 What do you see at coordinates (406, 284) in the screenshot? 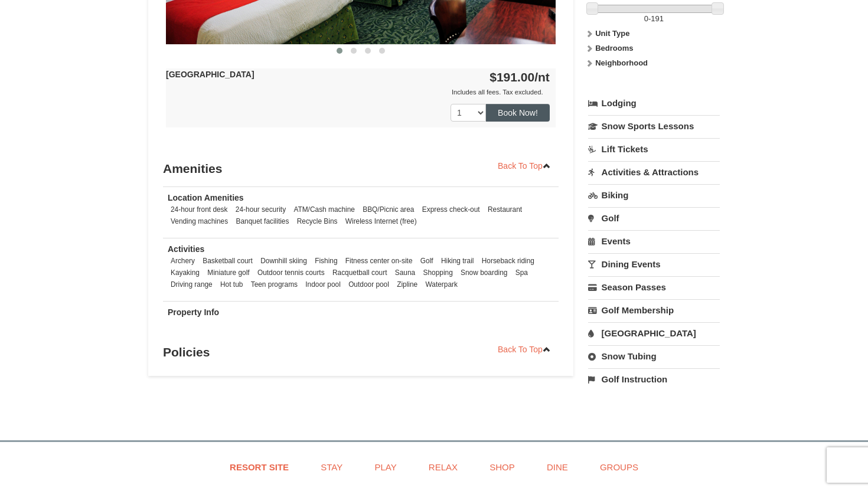
I see `li: Zipline` at bounding box center [406, 284].